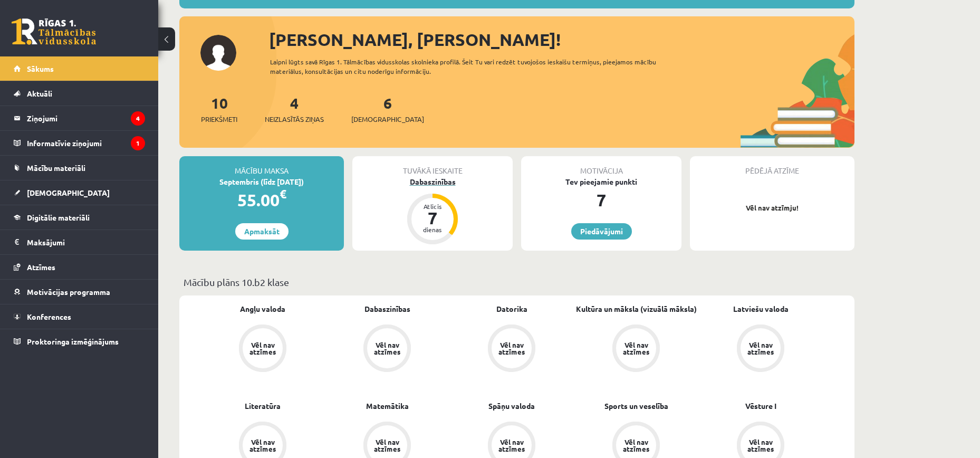 The image size is (980, 458). I want to click on a: Latviešu valoda, so click(760, 309).